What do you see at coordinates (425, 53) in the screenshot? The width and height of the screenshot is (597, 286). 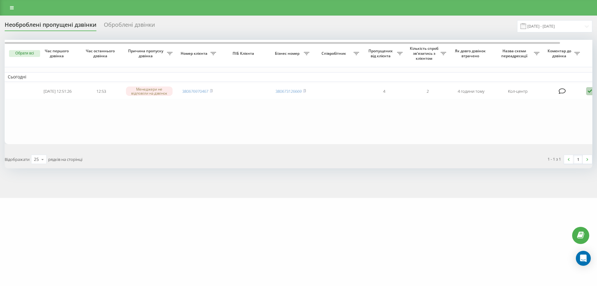 I see `span: Кількість спроб зв'язатись з клієнтом` at bounding box center [425, 53].